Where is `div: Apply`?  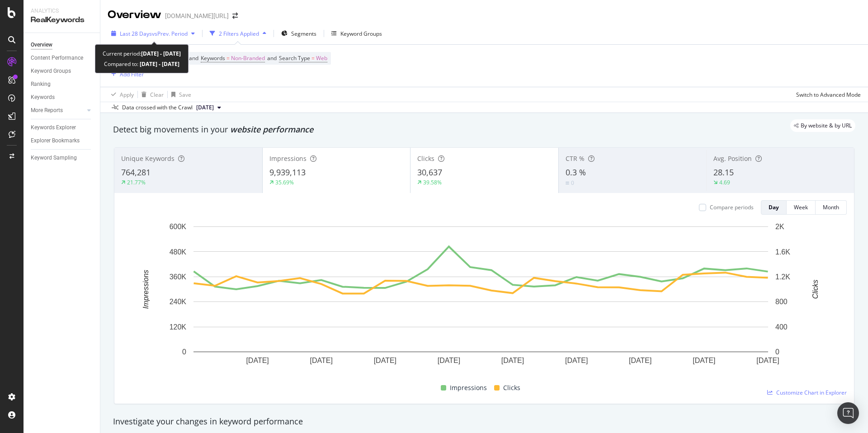
div: Apply is located at coordinates (126, 95).